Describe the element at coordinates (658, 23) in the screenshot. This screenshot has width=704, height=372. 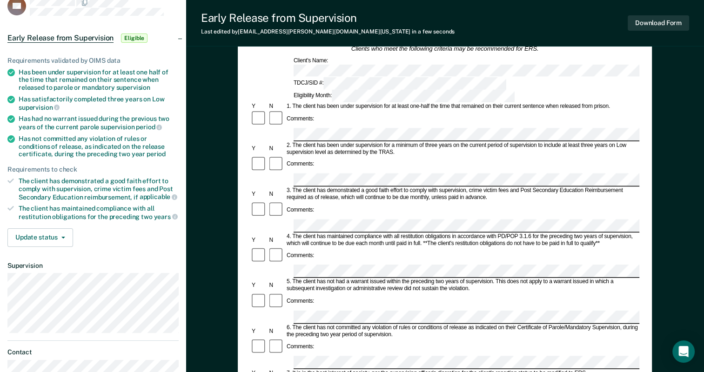
I see `button: Download Form` at that location.